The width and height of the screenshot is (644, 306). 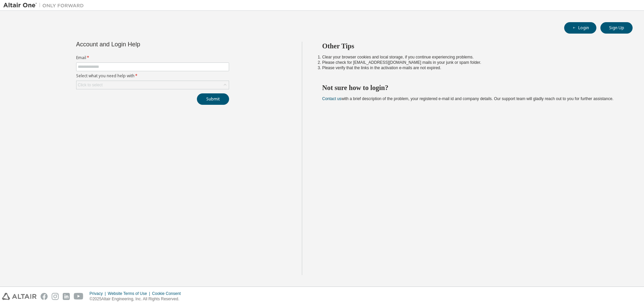 I want to click on p: © 2025 Altair Engineering, Inc. All Rights Reserved., so click(x=137, y=299).